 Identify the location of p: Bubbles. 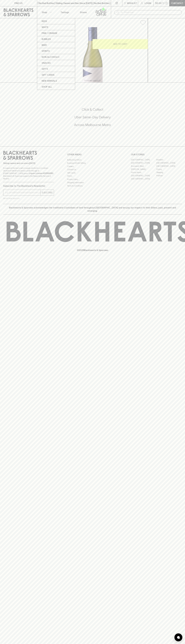
(46, 39).